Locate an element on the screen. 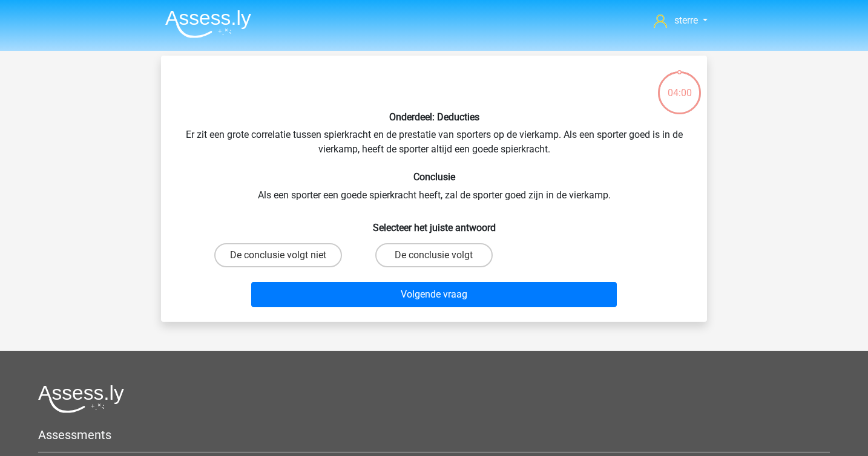  h6: Selecteer het juiste antwoord is located at coordinates (434, 222).